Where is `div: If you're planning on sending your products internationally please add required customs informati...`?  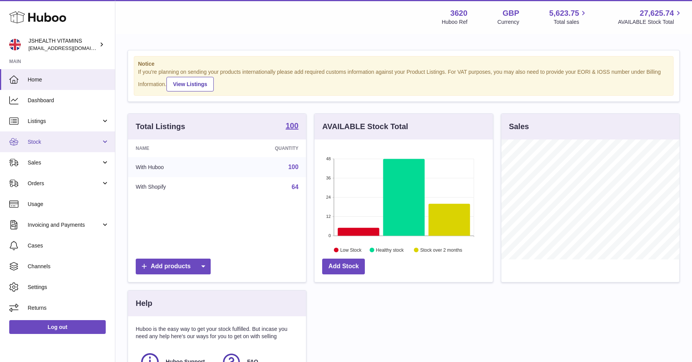 div: If you're planning on sending your products internationally please add required customs informati... is located at coordinates (404, 80).